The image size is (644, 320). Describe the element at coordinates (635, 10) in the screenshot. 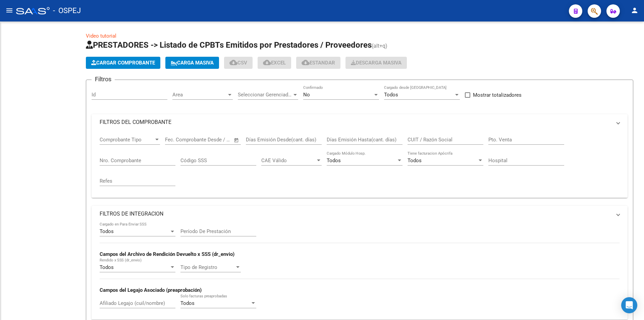

I see `mat-icon: person` at that location.